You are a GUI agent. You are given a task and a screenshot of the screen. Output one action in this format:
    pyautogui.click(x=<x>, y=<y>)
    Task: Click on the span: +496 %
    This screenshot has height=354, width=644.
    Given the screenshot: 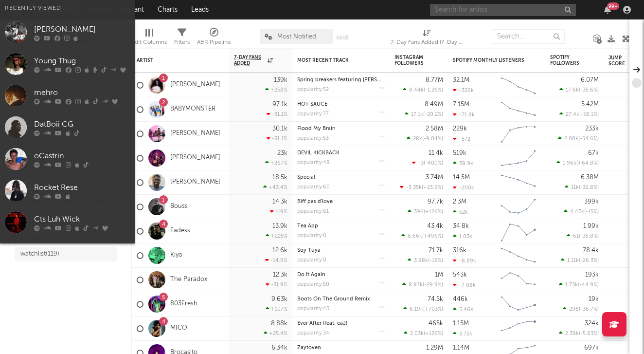 What is the action you would take?
    pyautogui.click(x=432, y=236)
    